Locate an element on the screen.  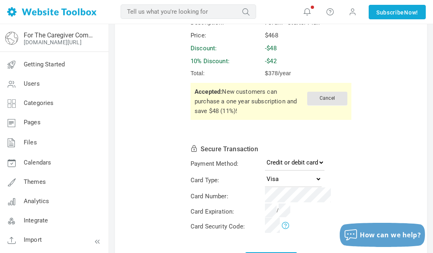
span: Getting Started is located at coordinates (44, 64).